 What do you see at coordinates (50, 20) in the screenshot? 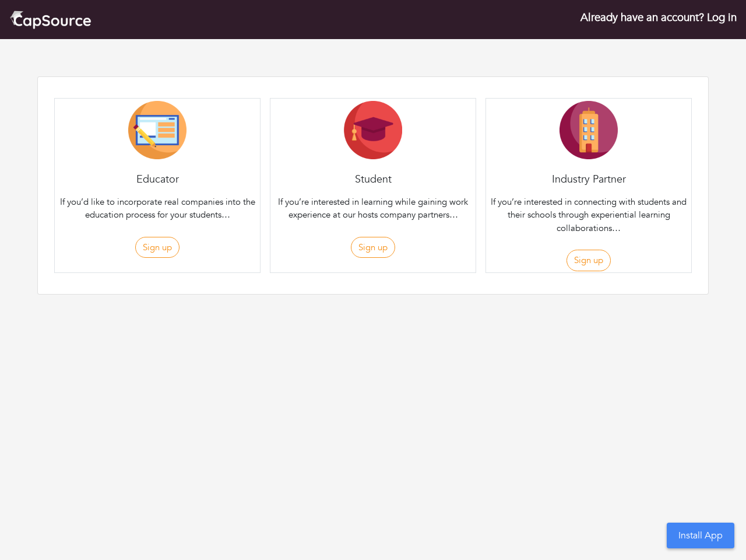
I see `img: cap_logo.png` at bounding box center [50, 20].